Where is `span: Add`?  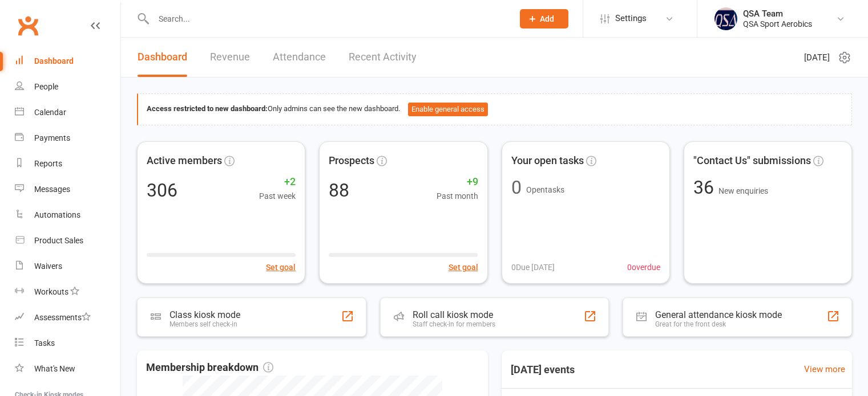
span: Add is located at coordinates (547, 19).